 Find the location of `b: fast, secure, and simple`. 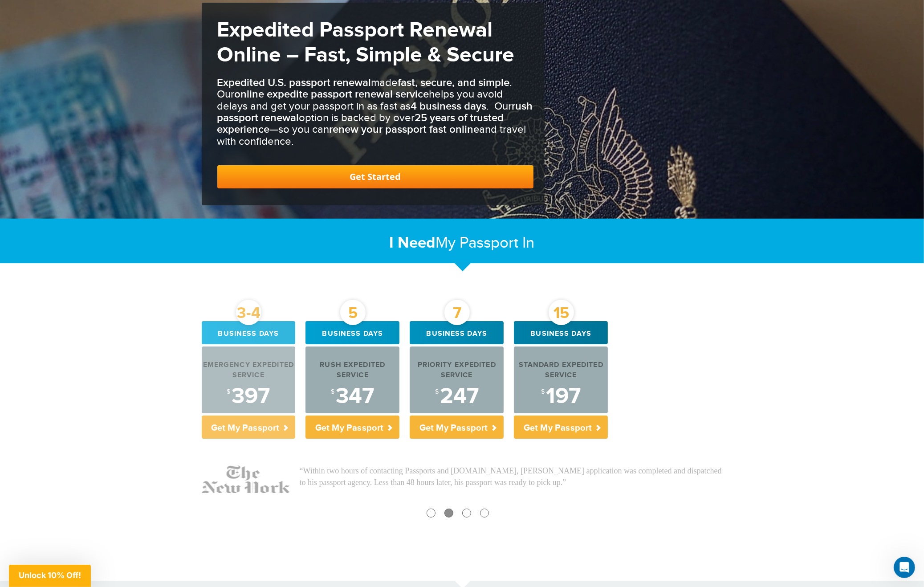

b: fast, secure, and simple is located at coordinates (454, 83).